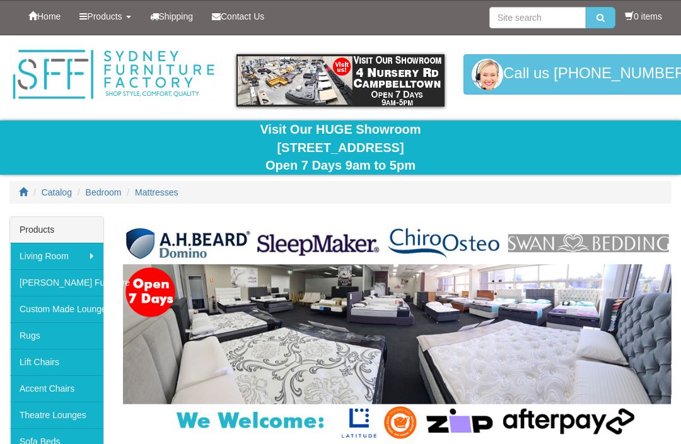 The width and height of the screenshot is (681, 444). I want to click on img: Mattresses, so click(397, 332).